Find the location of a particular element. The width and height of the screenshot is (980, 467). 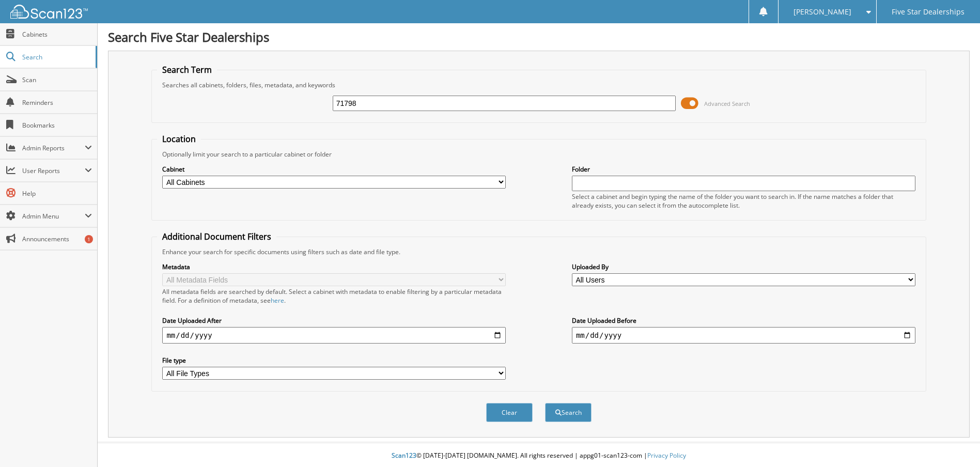

span: Scan123 is located at coordinates (404, 456).